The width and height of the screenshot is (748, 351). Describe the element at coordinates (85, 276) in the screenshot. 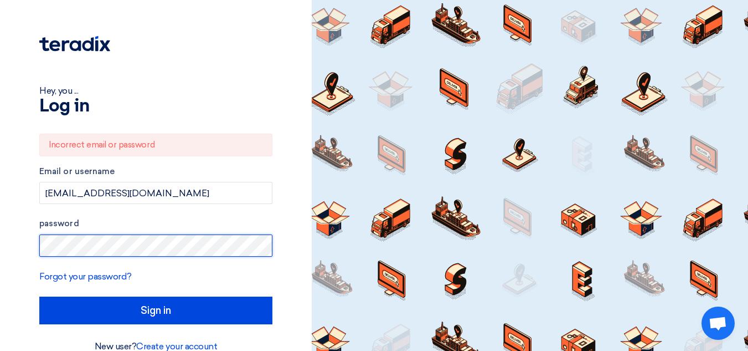

I see `a: Forgot your password?` at that location.